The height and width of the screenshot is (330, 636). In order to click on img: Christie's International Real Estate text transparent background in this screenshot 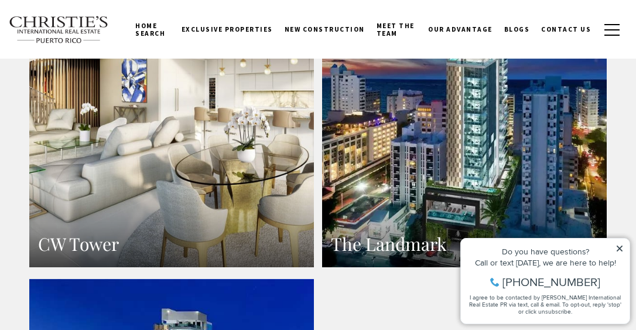, I will do `click(59, 30)`.